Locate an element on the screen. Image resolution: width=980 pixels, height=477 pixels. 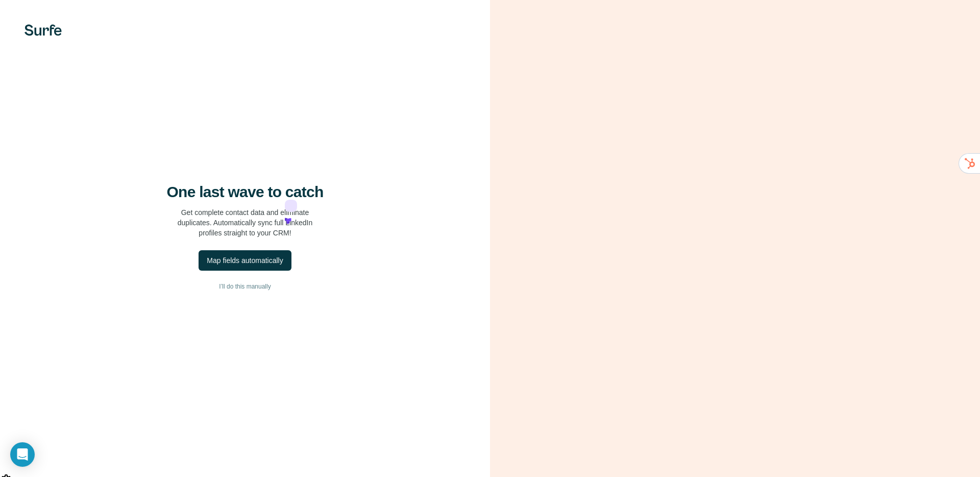
div: Open Intercom Messenger is located at coordinates (23, 454).